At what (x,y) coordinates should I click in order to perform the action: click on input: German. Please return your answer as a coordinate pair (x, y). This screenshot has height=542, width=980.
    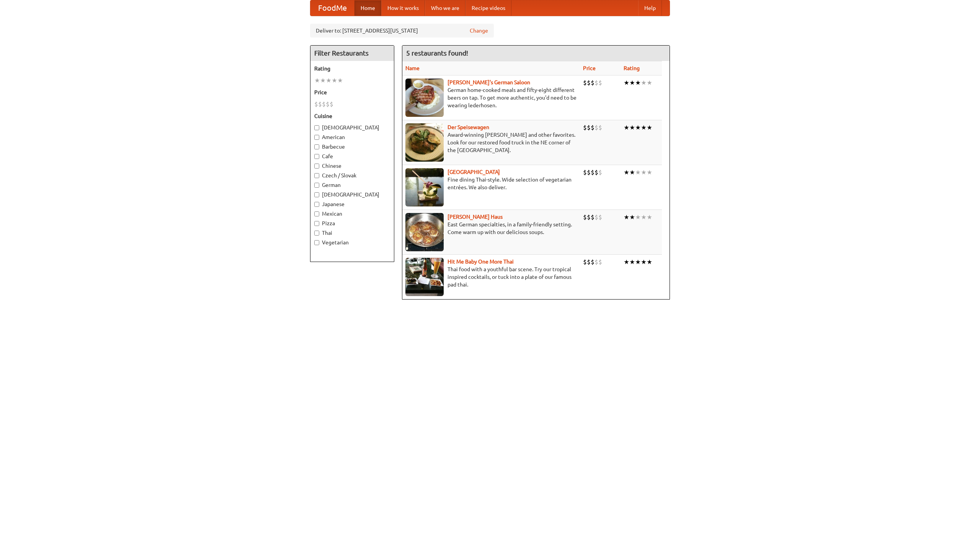
    Looking at the image, I should click on (317, 185).